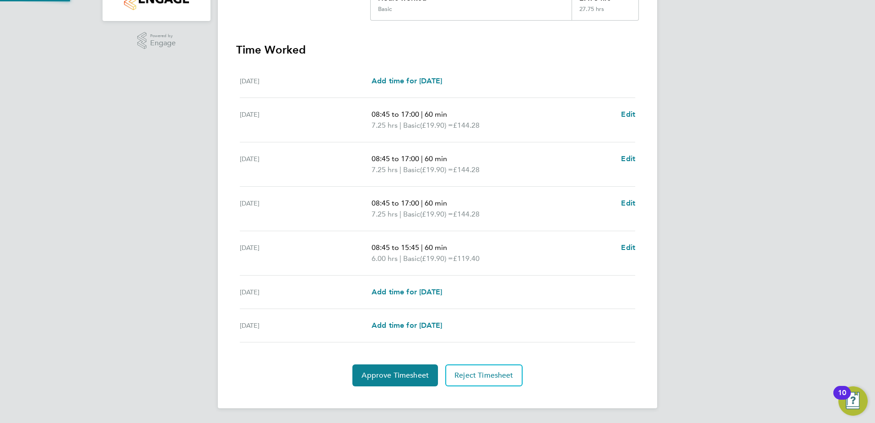 The image size is (875, 423). Describe the element at coordinates (157, 41) in the screenshot. I see `a: Powered byEngage` at that location.